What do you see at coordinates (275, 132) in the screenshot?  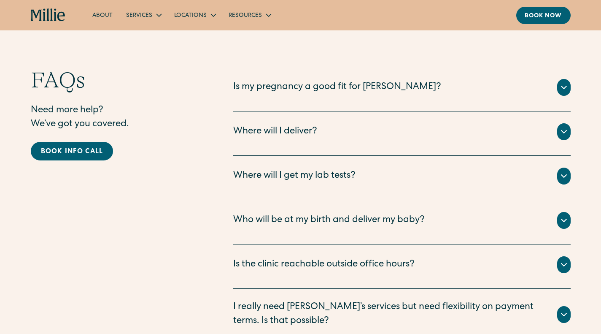 I see `div: Where will I deliver?` at bounding box center [275, 132].